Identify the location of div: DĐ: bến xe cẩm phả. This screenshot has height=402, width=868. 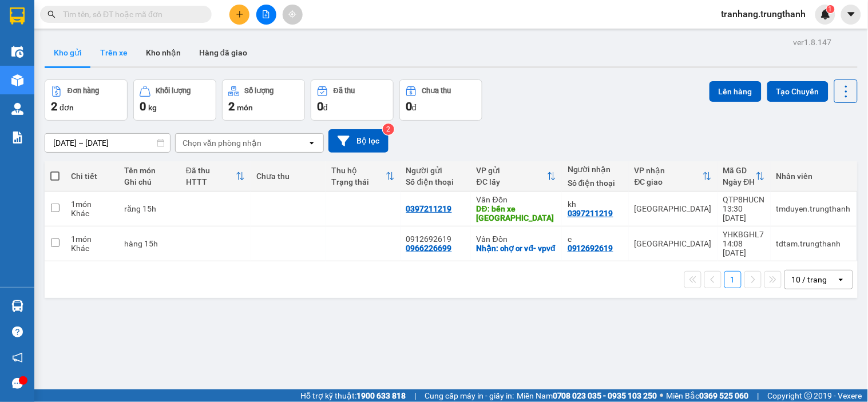
(516, 214).